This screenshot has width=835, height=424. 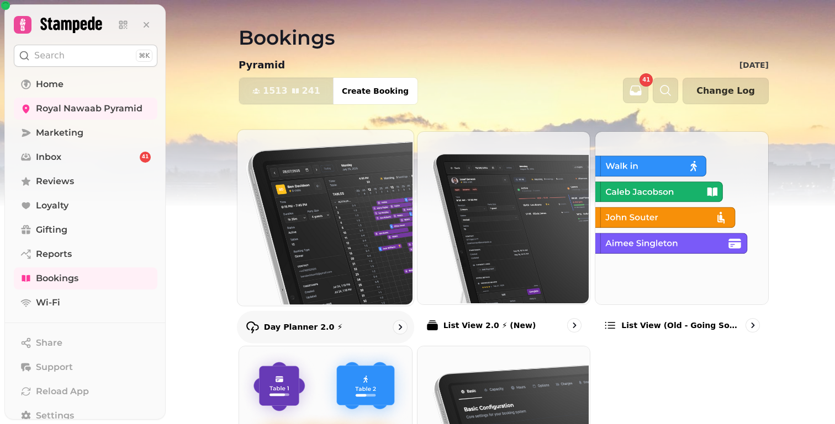 I want to click on a: Reviews, so click(x=86, y=182).